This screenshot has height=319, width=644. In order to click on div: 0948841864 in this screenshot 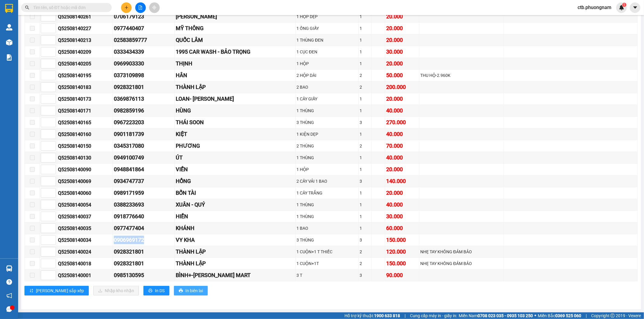, I will do `click(143, 169)`.